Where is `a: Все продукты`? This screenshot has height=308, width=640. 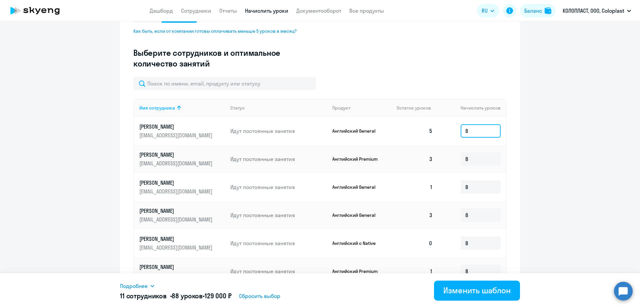 a: Все продукты is located at coordinates (367, 11).